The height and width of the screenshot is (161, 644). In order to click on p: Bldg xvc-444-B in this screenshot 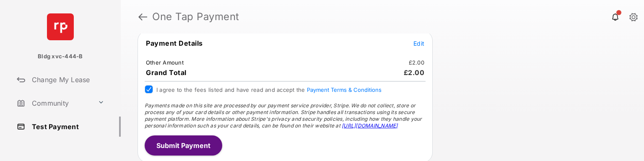, I will do `click(60, 57)`.